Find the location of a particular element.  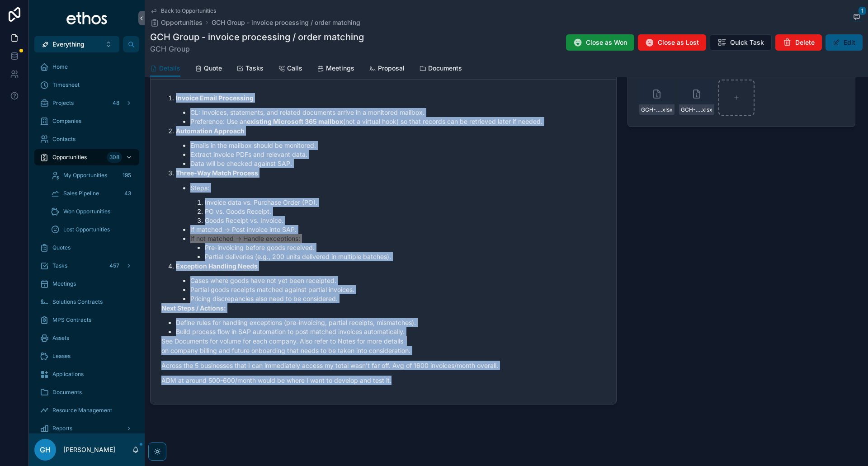

a: Projects48 is located at coordinates (87, 103).